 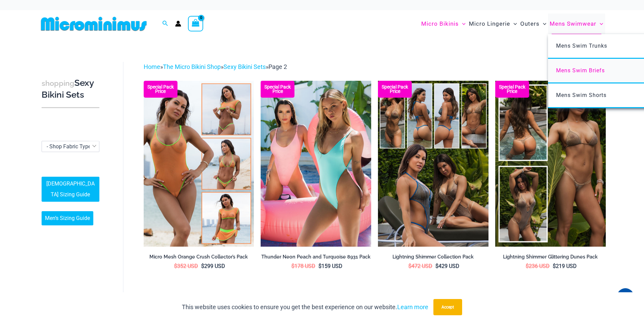 I want to click on a: The Micro Bikini Shop, so click(x=192, y=67).